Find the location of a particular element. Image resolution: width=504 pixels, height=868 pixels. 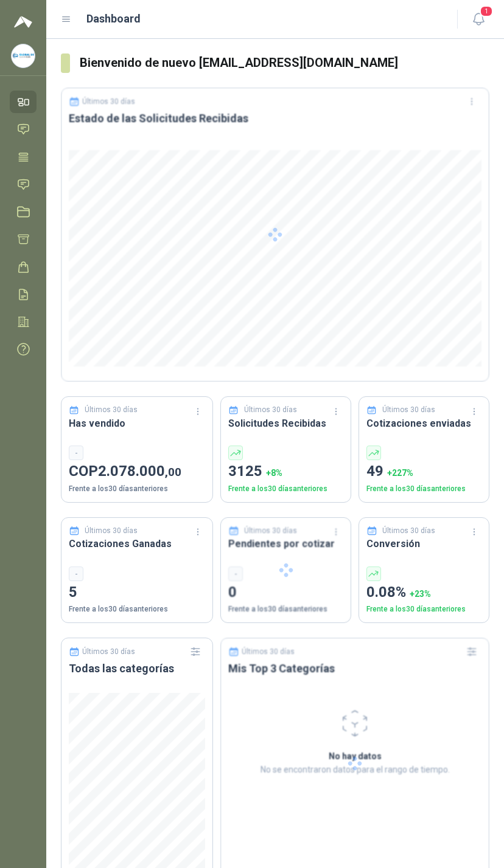

h3: Todas las categorías is located at coordinates (137, 669).